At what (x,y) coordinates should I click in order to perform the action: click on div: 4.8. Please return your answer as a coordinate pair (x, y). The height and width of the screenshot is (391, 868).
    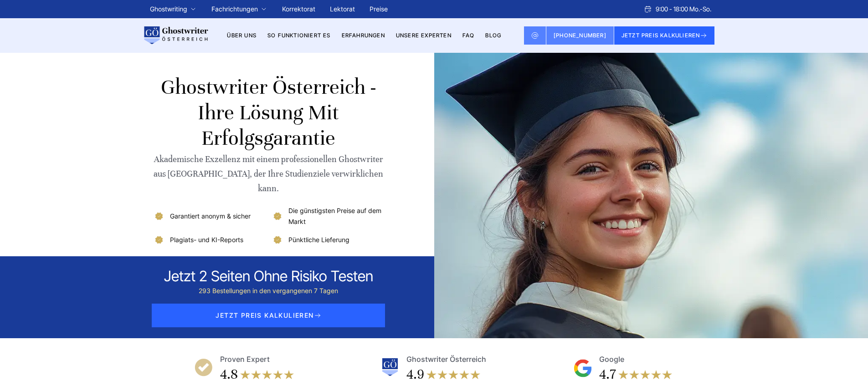
    Looking at the image, I should click on (229, 375).